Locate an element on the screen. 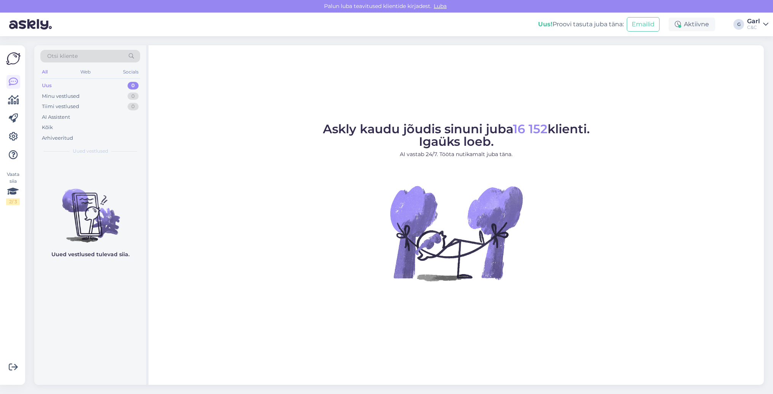 The image size is (773, 394). div: Web is located at coordinates (85, 72).